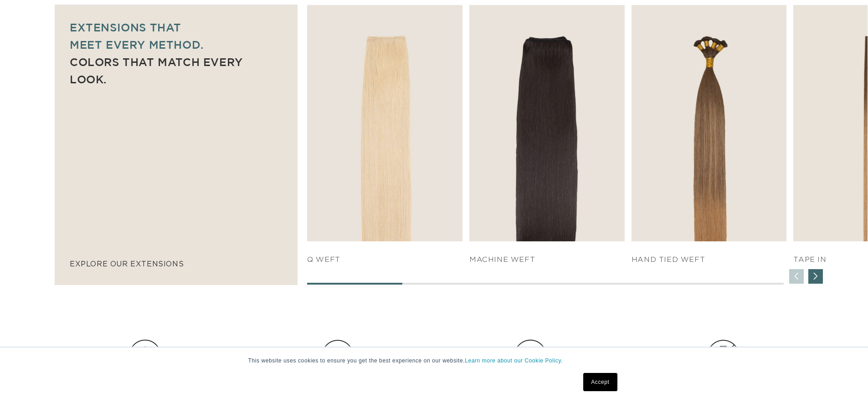 Image resolution: width=868 pixels, height=403 pixels. I want to click on div: Next slide, so click(815, 276).